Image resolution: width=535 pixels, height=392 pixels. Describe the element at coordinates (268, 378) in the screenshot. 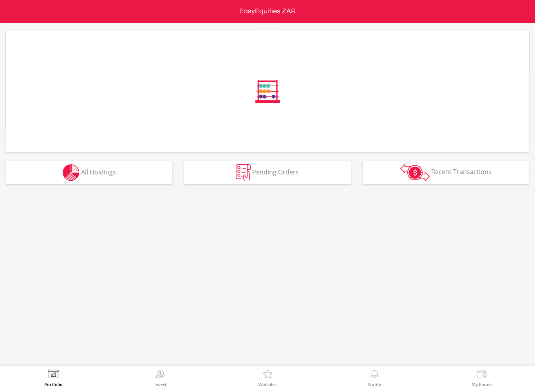

I see `a: Watchlist` at that location.